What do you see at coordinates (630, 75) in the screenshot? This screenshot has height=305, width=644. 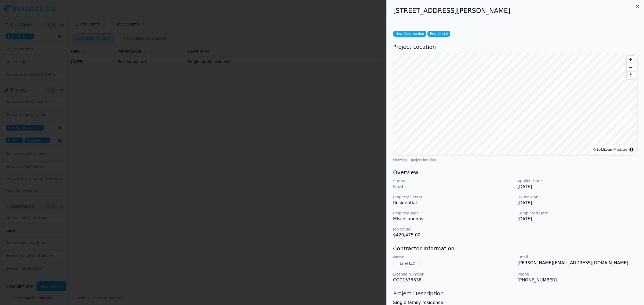 I see `button: Reset bearing to north` at bounding box center [630, 75].